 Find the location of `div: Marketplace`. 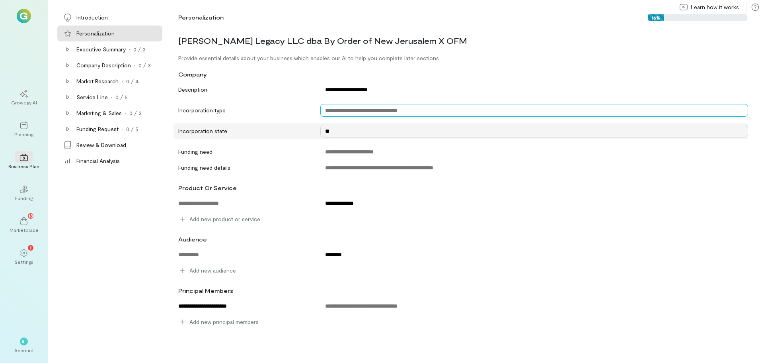

div: Marketplace is located at coordinates (24, 230).